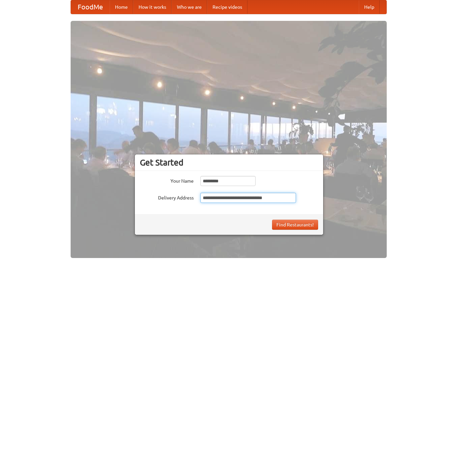 Image resolution: width=457 pixels, height=476 pixels. What do you see at coordinates (167, 180) in the screenshot?
I see `label: Your Name` at bounding box center [167, 180].